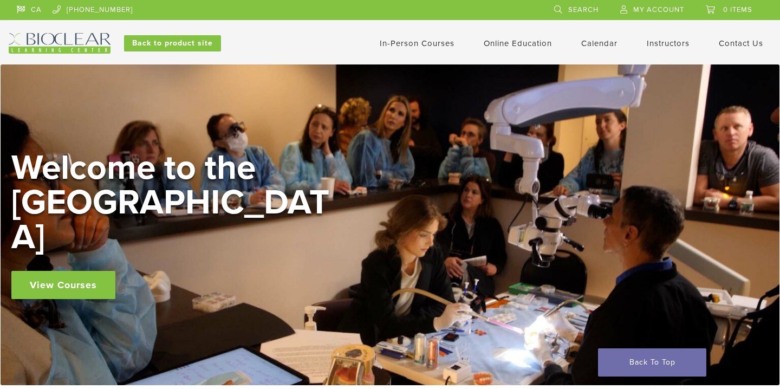 The image size is (780, 389). What do you see at coordinates (63, 285) in the screenshot?
I see `a: View Courses` at bounding box center [63, 285].